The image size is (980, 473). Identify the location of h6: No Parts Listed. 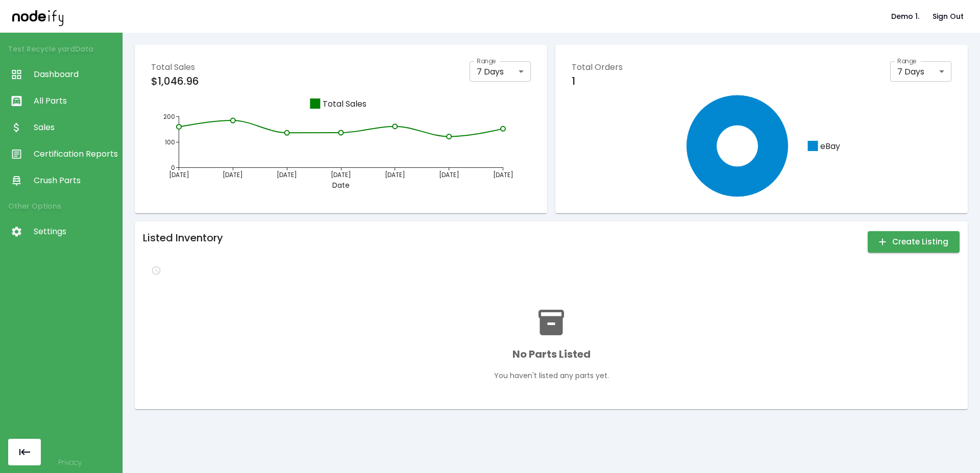
(551, 354).